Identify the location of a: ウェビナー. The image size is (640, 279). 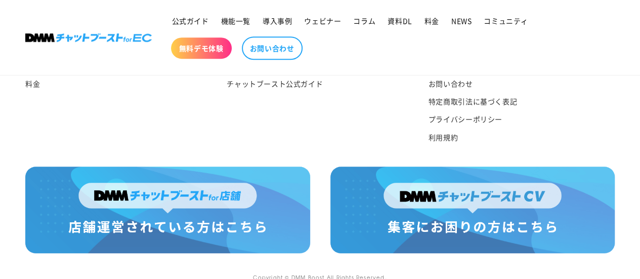
(322, 21).